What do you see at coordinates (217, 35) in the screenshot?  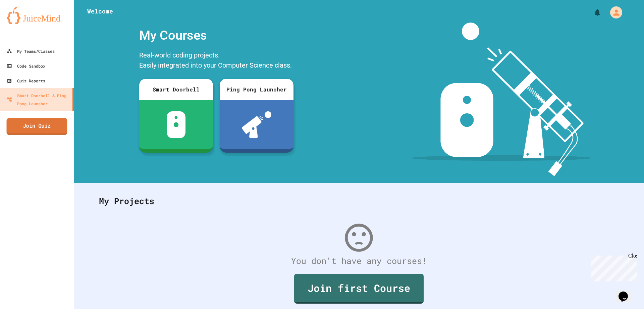 I see `div: My Courses` at bounding box center [217, 35].